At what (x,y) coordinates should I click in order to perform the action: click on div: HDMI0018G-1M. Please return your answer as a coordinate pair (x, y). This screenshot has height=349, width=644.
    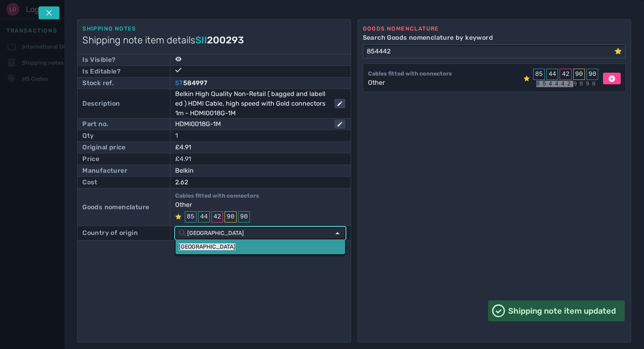
    Looking at the image, I should click on (251, 124).